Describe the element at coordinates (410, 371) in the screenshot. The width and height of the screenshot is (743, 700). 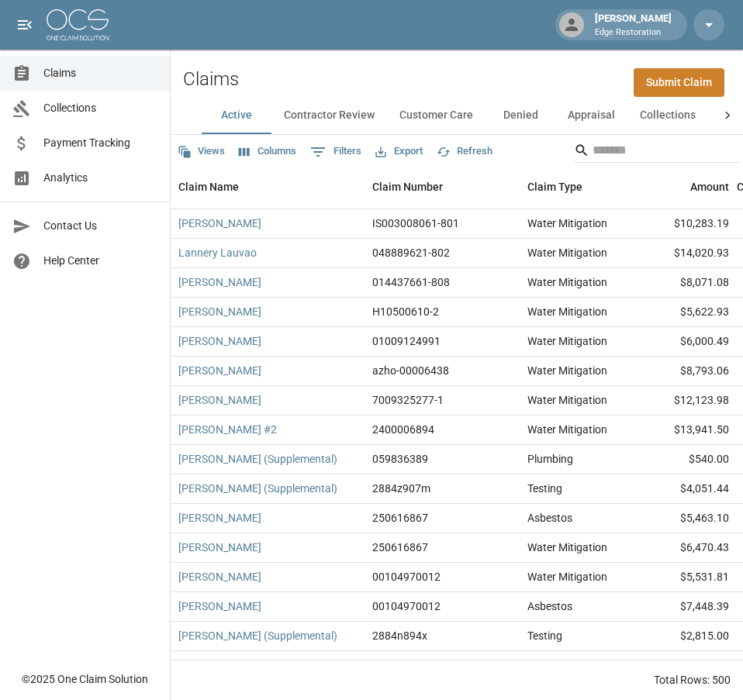
I see `div: azho-00006438` at that location.